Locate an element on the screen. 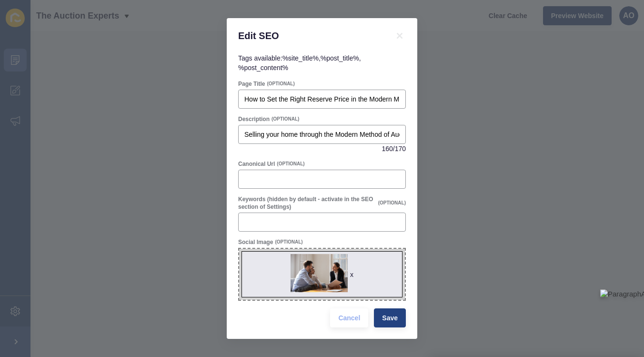 This screenshot has height=357, width=644. button: Cancel is located at coordinates (349, 318).